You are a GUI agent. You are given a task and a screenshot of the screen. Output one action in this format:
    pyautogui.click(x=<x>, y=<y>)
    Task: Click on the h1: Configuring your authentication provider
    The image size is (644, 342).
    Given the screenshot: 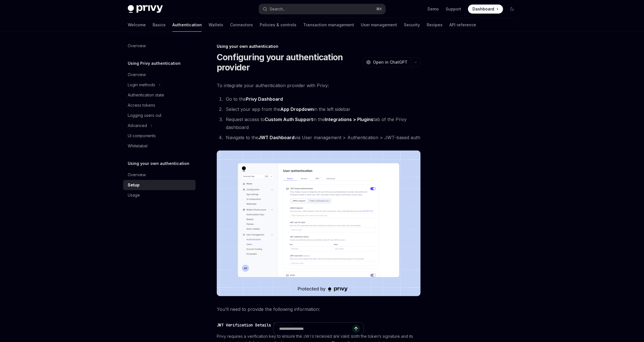 What is the action you would take?
    pyautogui.click(x=288, y=62)
    